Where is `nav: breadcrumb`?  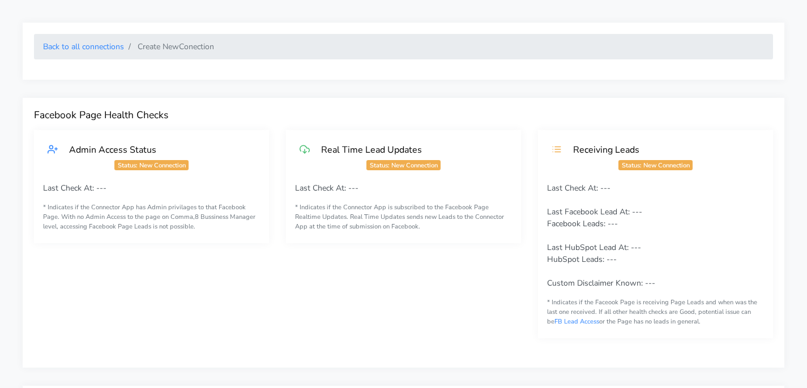 nav: breadcrumb is located at coordinates (403, 46).